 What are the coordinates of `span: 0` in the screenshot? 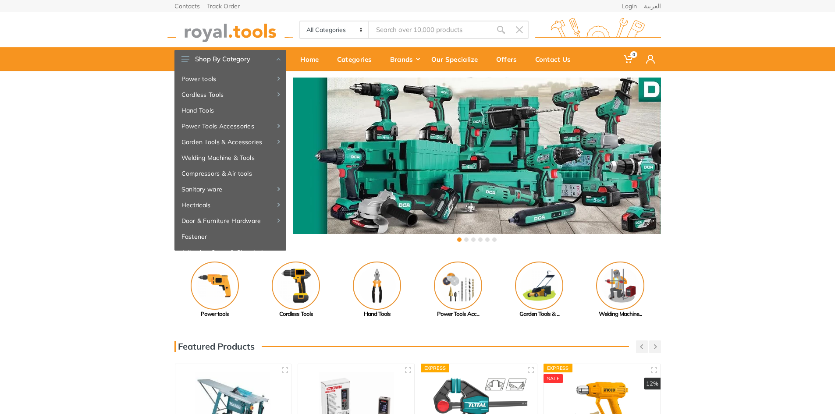 It's located at (633, 54).